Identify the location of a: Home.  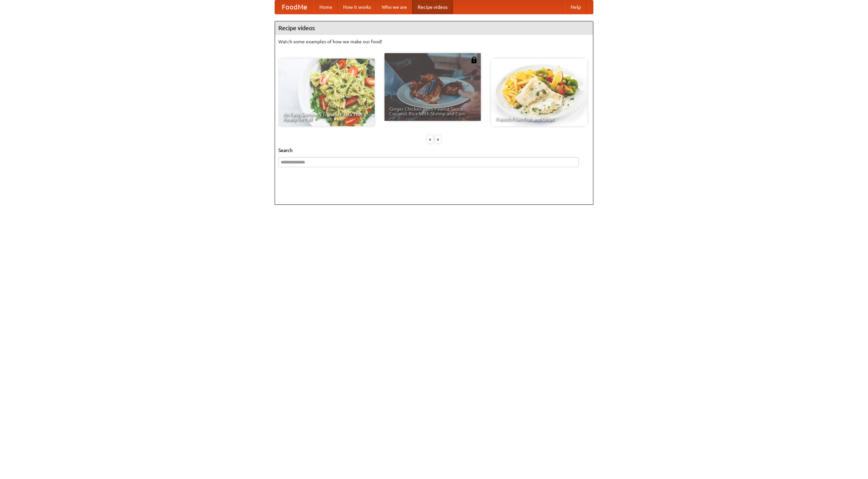
(326, 7).